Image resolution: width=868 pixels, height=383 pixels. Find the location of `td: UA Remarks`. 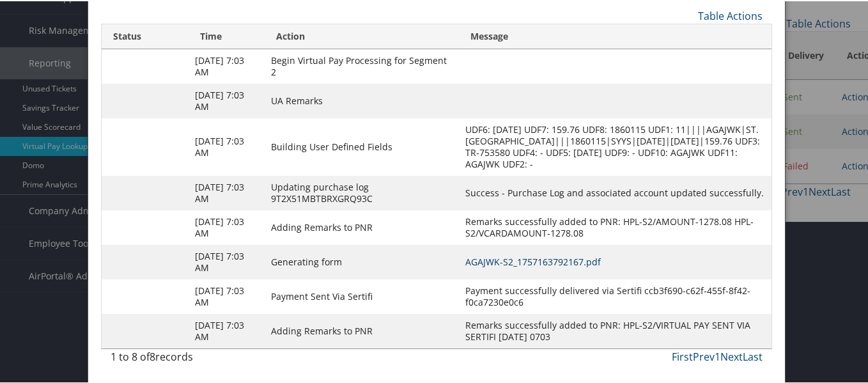

td: UA Remarks is located at coordinates (362, 100).